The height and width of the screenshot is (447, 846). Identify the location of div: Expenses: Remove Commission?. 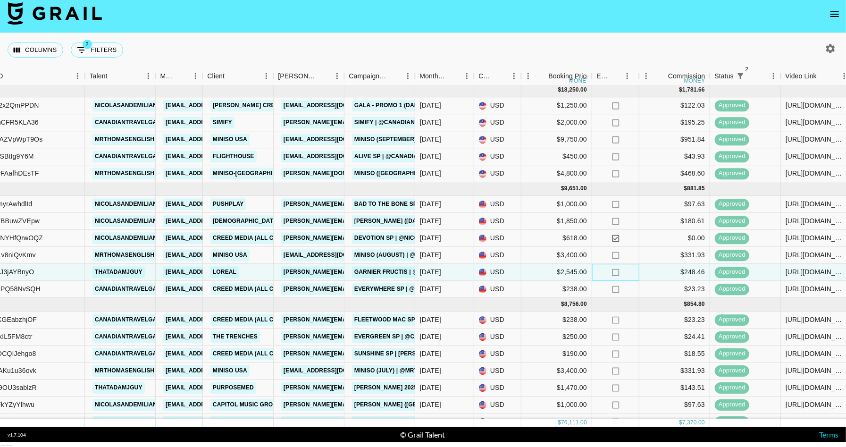
(603, 76).